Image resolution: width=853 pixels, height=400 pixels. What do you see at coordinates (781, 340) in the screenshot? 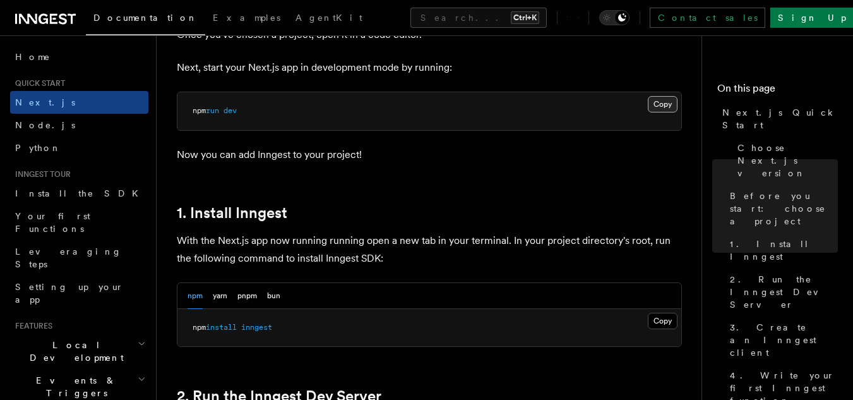
I see `a: 3. Create an Inngest client` at bounding box center [781, 340].